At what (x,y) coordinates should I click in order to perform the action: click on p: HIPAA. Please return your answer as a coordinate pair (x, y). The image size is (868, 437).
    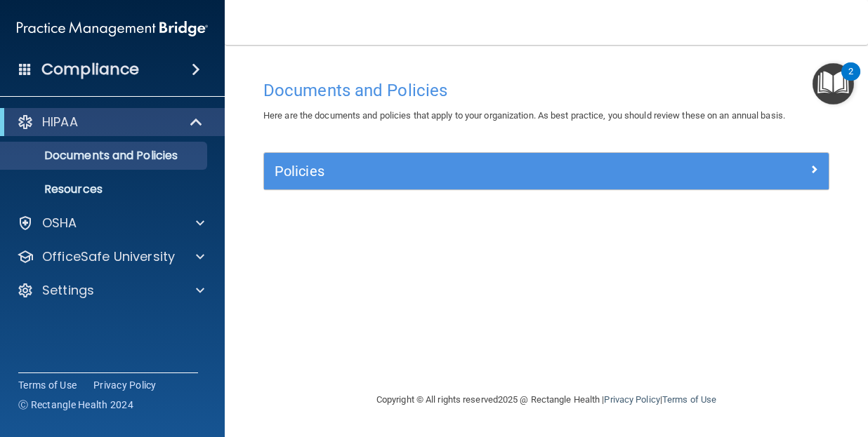
    Looking at the image, I should click on (60, 123).